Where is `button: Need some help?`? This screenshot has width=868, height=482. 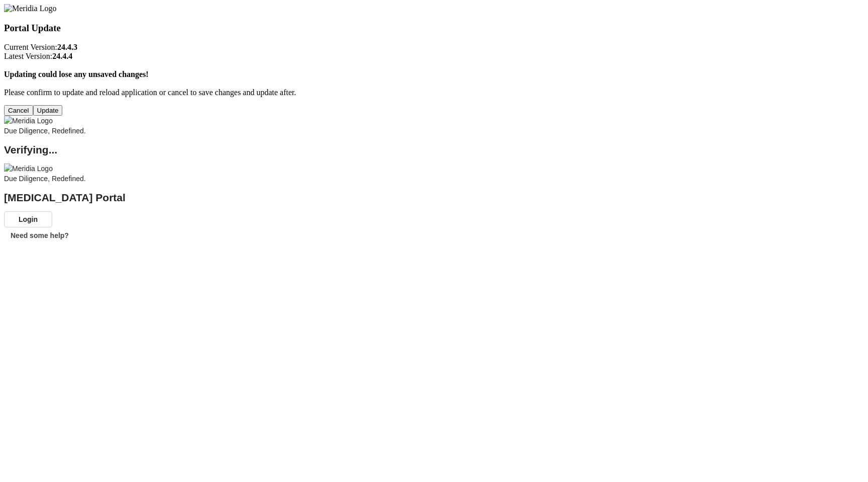
button: Need some help? is located at coordinates (39, 235).